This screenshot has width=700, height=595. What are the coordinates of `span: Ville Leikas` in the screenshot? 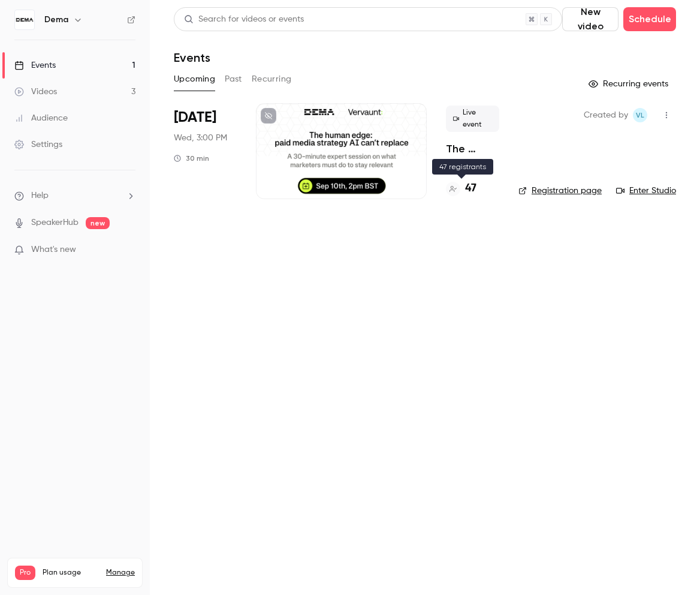 It's located at (640, 115).